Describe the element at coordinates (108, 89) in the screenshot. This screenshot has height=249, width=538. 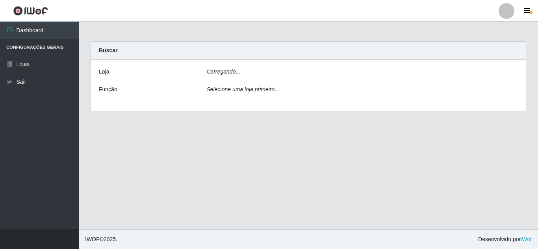
I see `label: Função` at that location.